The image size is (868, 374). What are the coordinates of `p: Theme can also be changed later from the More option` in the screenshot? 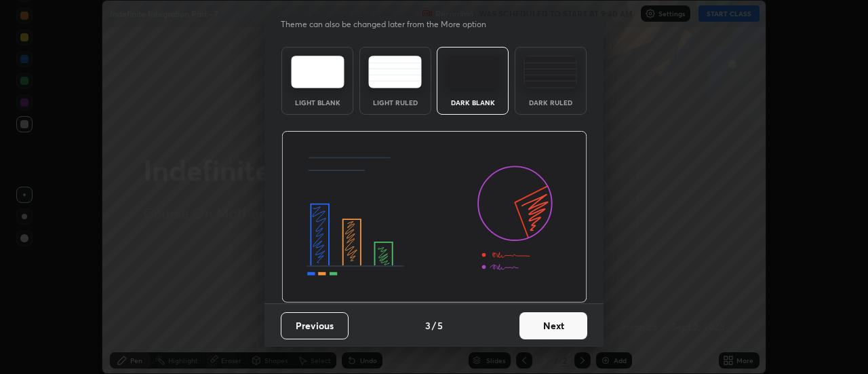 It's located at (391, 25).